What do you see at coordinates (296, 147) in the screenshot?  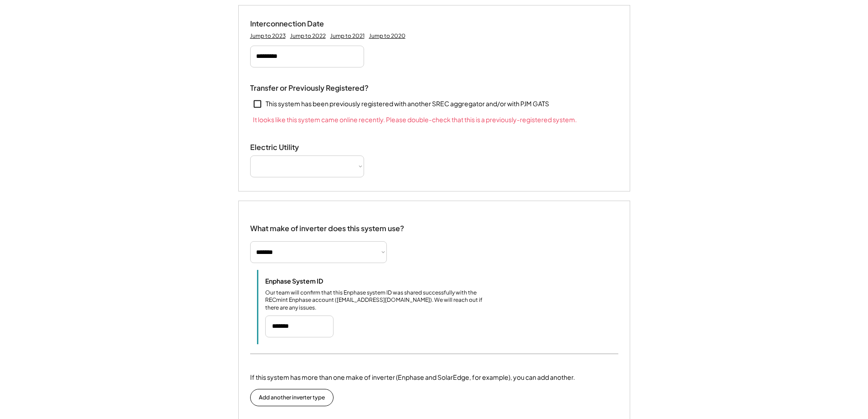 I see `div: Electric Utility` at bounding box center [296, 147].